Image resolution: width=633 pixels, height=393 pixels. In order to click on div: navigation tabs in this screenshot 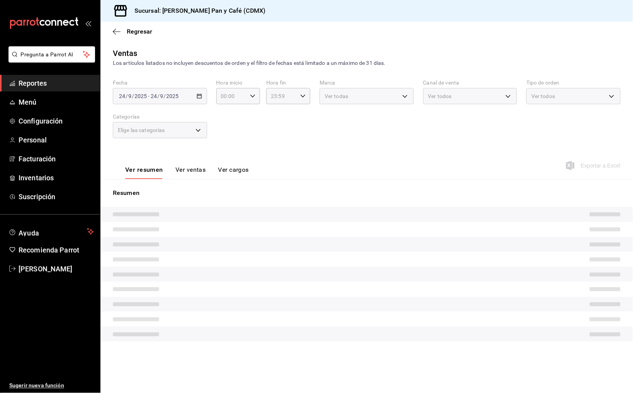, I will do `click(187, 173)`.